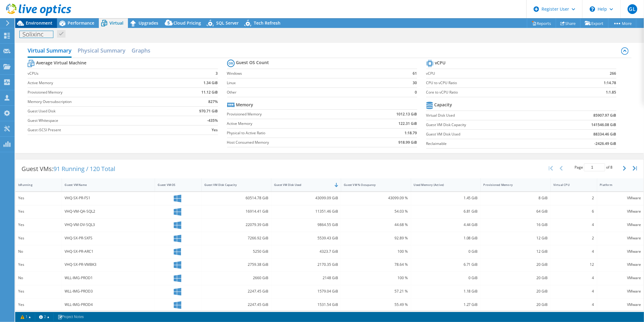 Image resolution: width=644 pixels, height=322 pixels. What do you see at coordinates (36, 34) in the screenshot?
I see `h1: Solixinc` at bounding box center [36, 34].